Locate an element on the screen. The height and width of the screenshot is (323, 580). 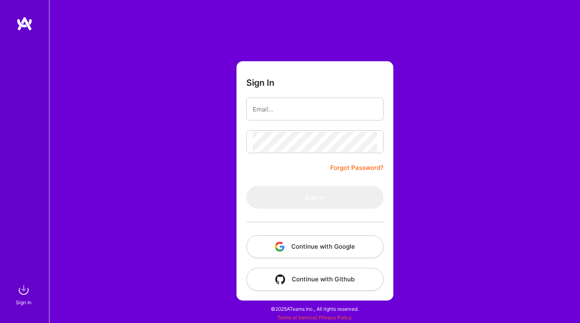
h3: Sign In is located at coordinates (260, 83).